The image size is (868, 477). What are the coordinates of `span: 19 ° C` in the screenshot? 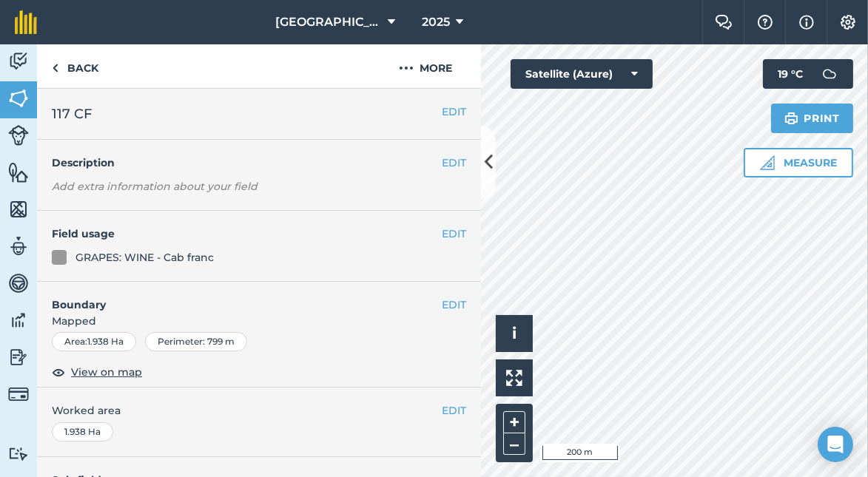 It's located at (790, 74).